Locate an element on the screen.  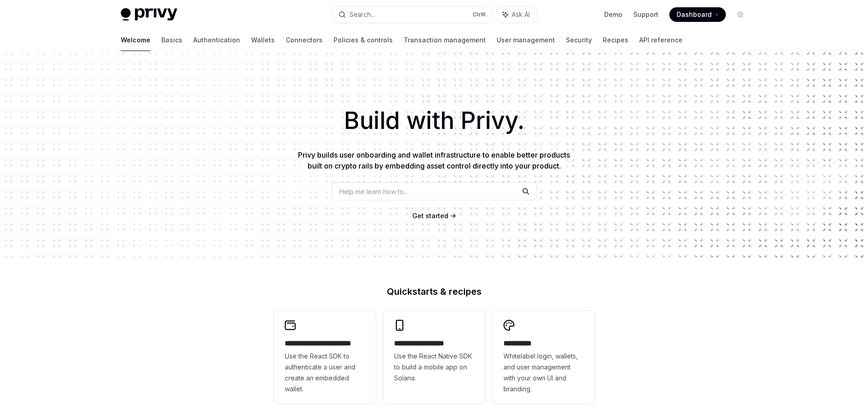
a: Security is located at coordinates (578, 40).